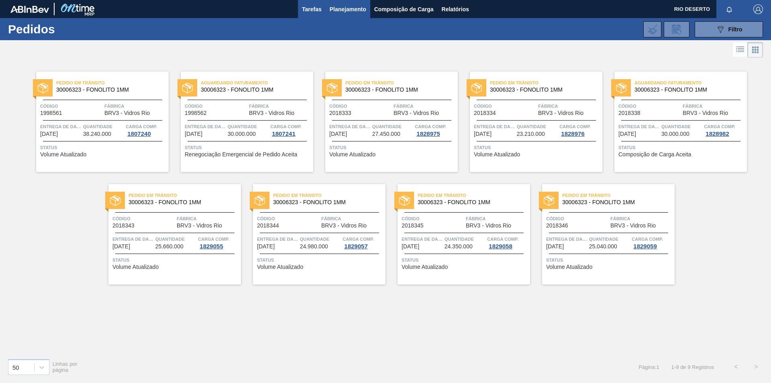 This screenshot has height=383, width=771. Describe the element at coordinates (755, 50) in the screenshot. I see `div: Visão em Cartões` at that location.